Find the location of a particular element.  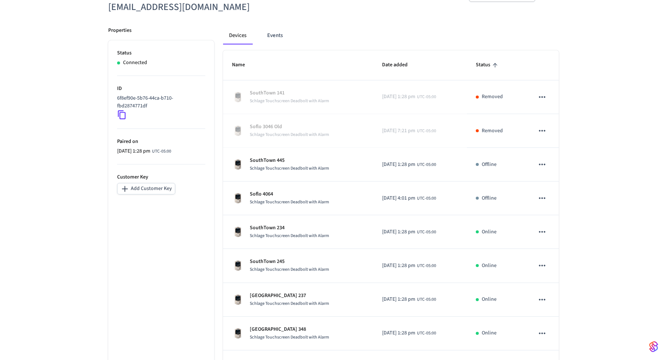

p: Customer Key is located at coordinates (161, 177).